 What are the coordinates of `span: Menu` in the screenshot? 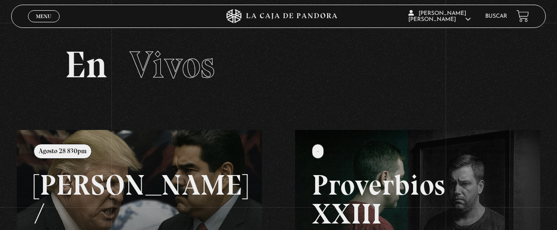 It's located at (43, 16).